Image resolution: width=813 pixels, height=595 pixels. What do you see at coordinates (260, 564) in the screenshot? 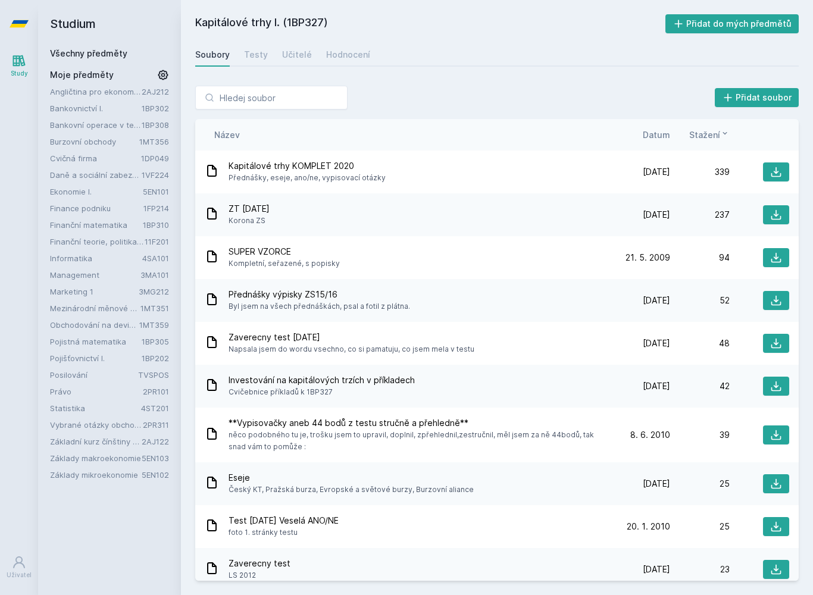
I see `span: Zaverecny test` at bounding box center [260, 564].